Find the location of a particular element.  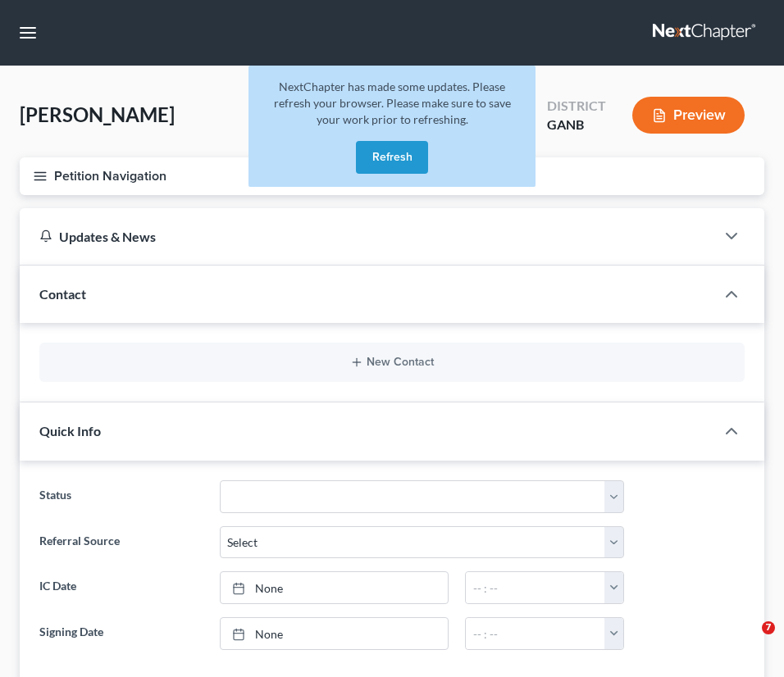

button: New Contact is located at coordinates (392, 362).